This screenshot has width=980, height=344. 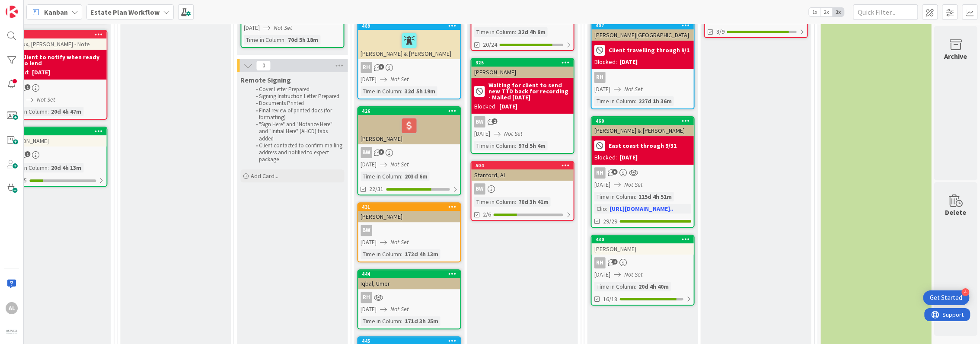 I want to click on li: Documents Printed, so click(x=297, y=103).